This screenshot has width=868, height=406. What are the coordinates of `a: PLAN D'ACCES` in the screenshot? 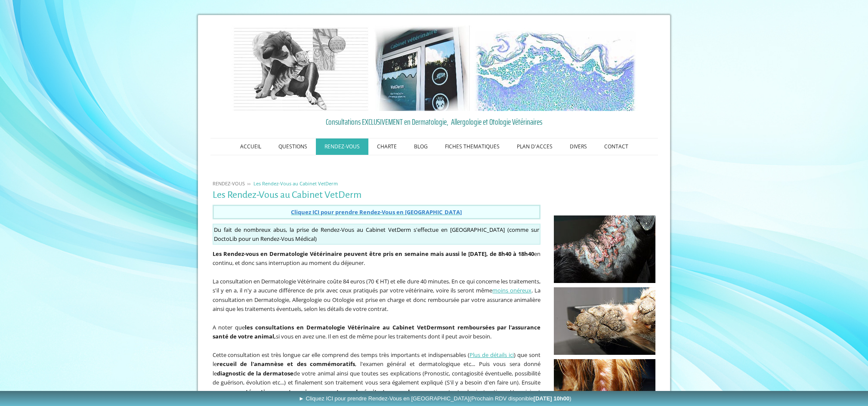 It's located at (535, 146).